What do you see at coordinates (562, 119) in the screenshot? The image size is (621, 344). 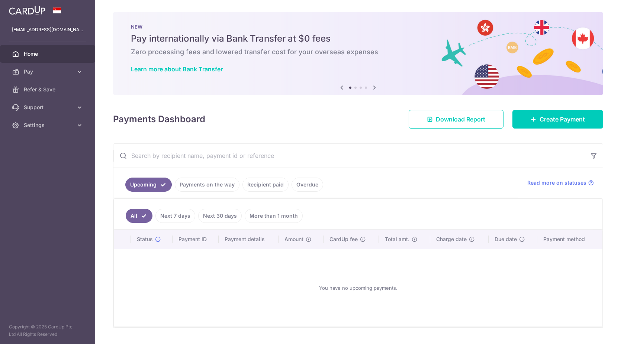 I see `span: Create Payment` at bounding box center [562, 119].